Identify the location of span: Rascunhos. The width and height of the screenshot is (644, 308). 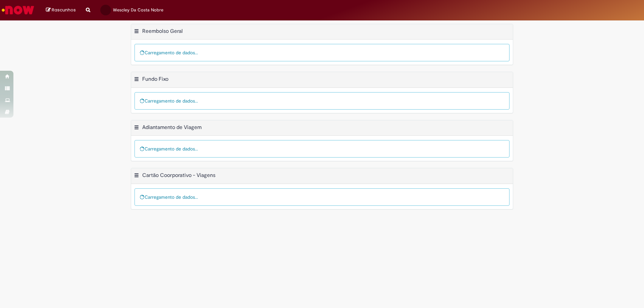
(64, 10).